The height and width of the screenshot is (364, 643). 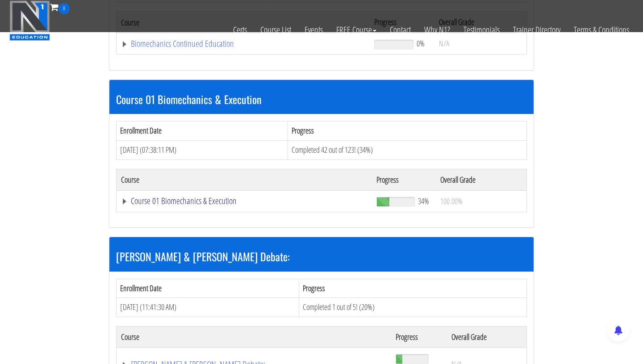 I want to click on a: Trainer Directory, so click(x=537, y=30).